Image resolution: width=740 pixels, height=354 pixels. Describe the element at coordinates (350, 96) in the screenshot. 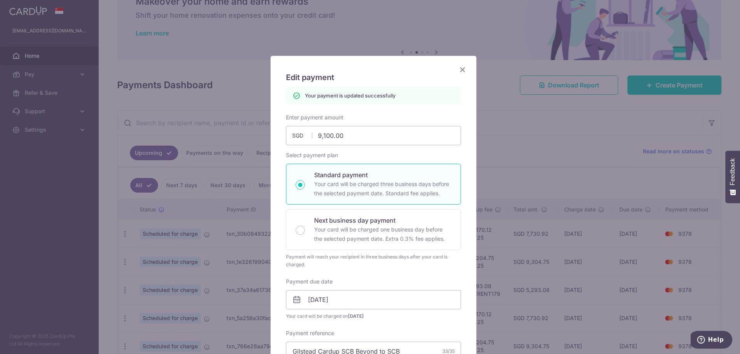

I see `p: Your payment is updated successfully` at that location.